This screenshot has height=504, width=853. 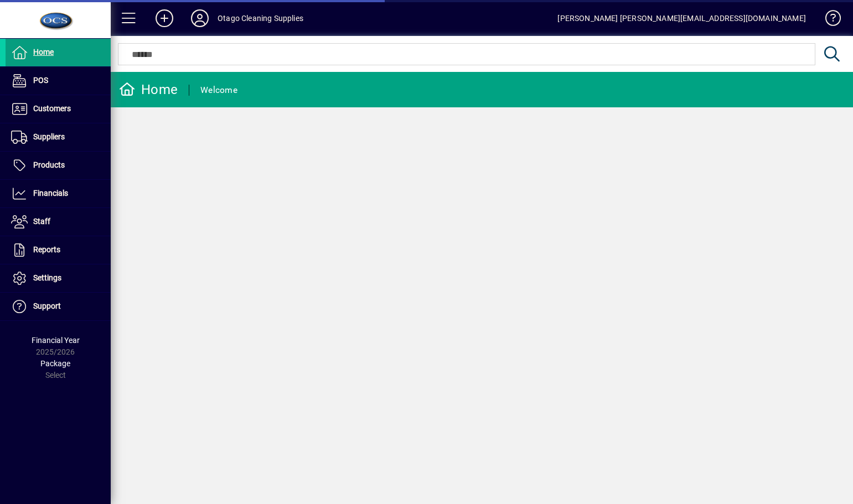 What do you see at coordinates (47, 278) in the screenshot?
I see `span: Settings` at bounding box center [47, 278].